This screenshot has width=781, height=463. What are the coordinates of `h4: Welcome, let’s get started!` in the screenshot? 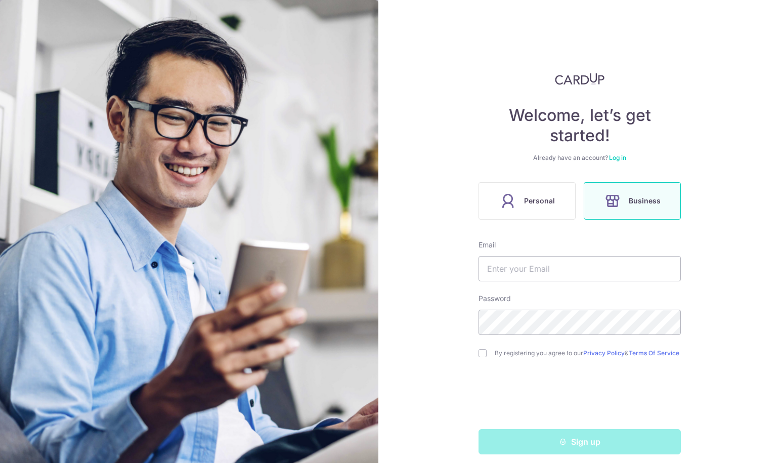 It's located at (580, 125).